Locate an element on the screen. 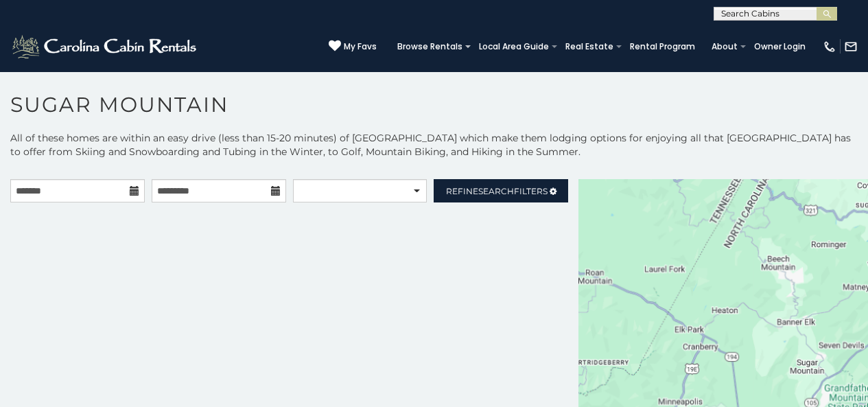 The height and width of the screenshot is (407, 868). span: My Favs is located at coordinates (361, 46).